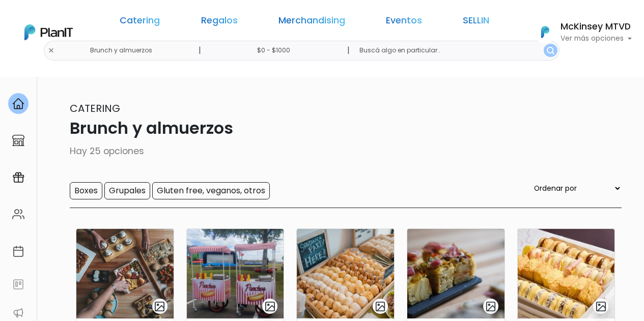  I want to click on h6: McKinsey MTVD, so click(596, 27).